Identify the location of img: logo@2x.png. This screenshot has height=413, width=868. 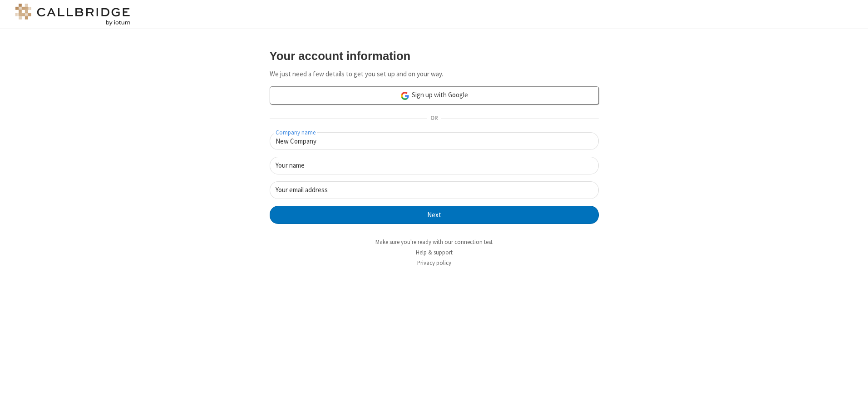
(72, 15).